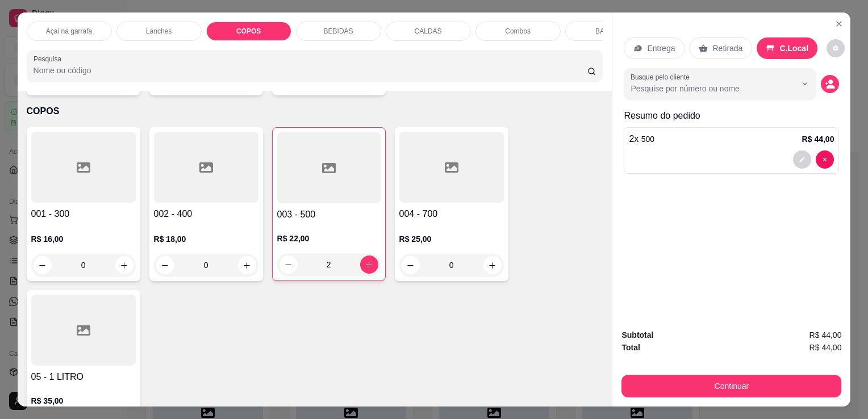  What do you see at coordinates (328, 239) in the screenshot?
I see `p: R$ 22,00` at bounding box center [328, 239].